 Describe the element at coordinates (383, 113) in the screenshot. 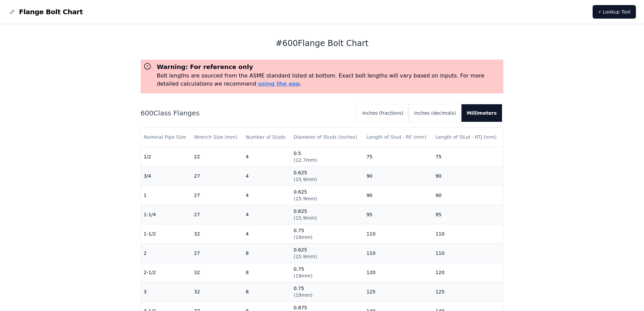

I see `button: Inches (fractions)` at that location.